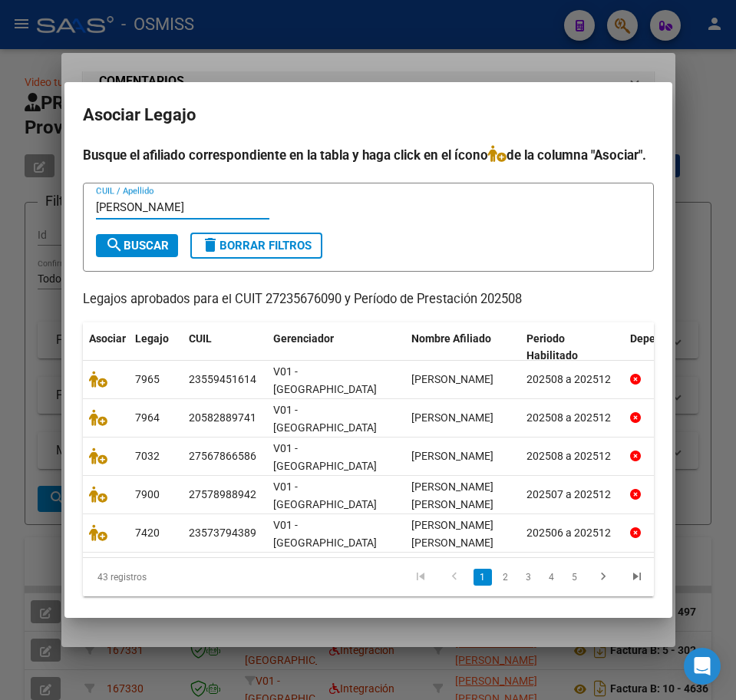 The image size is (736, 700). Describe the element at coordinates (223, 494) in the screenshot. I see `div: 27578988942` at that location.